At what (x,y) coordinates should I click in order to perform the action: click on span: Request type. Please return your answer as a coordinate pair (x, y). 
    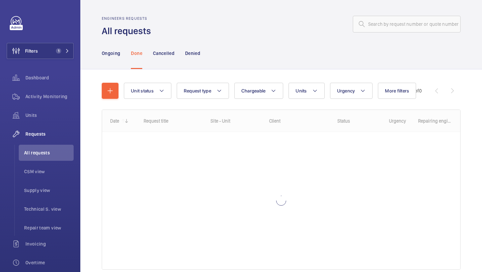
    Looking at the image, I should click on (197, 91).